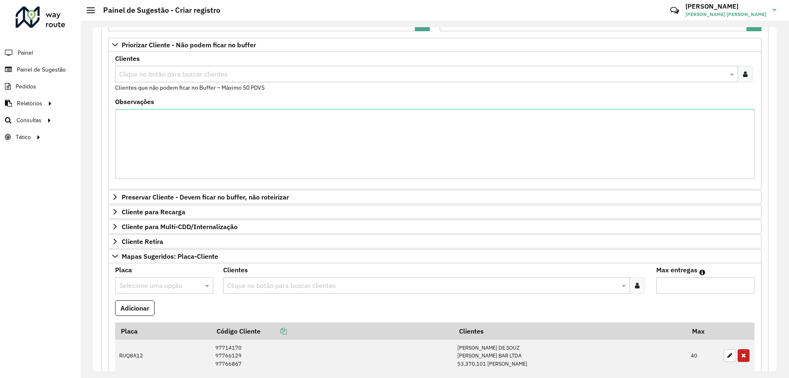  I want to click on span: Preservar Cliente - Devem ficar no buffer, não roteirizar, so click(205, 197).